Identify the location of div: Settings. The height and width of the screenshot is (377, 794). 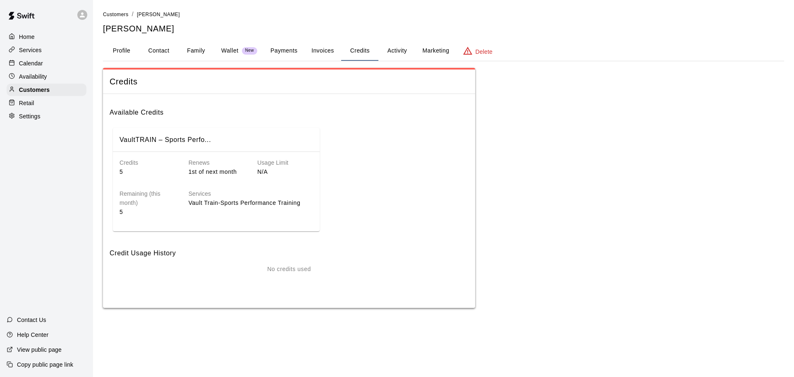
(46, 116).